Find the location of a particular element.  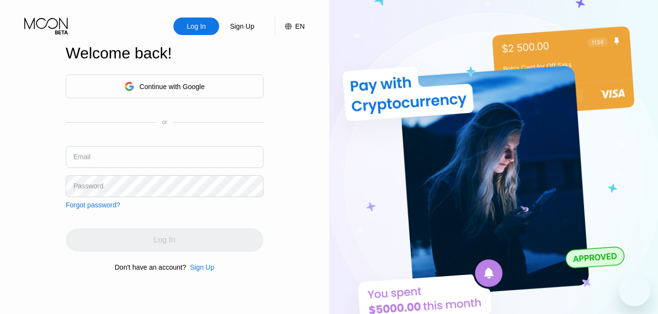

div: Password is located at coordinates (88, 186).